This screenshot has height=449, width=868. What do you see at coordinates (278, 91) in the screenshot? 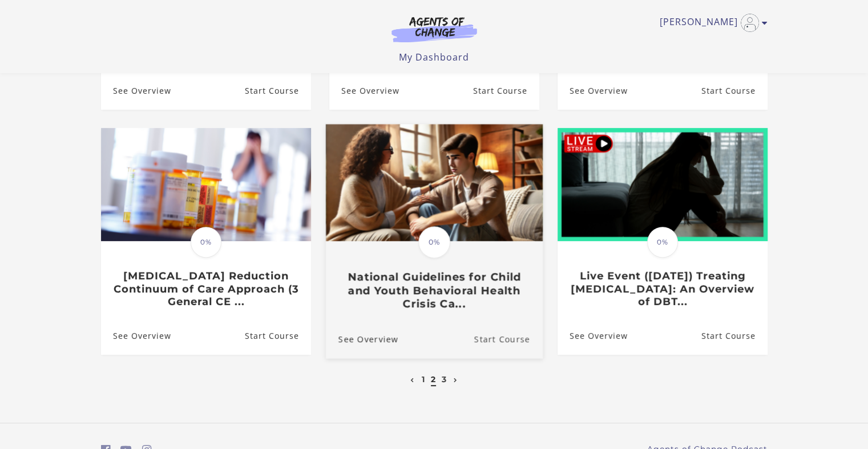
I see `a: Ethics of AI, Tech, Telehealth, and Social Media (3 Ethics CE Credit): Resume Course` at bounding box center [278, 91].